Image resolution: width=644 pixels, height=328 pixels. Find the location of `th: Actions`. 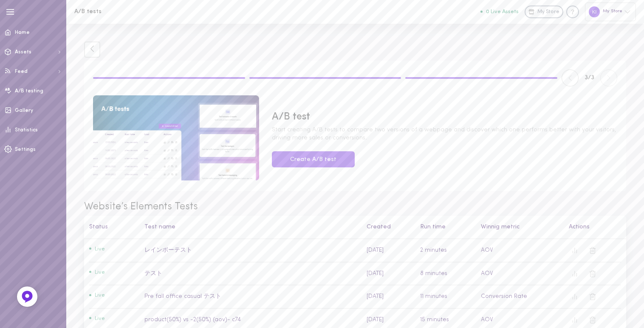

th: Actions is located at coordinates (595, 227).